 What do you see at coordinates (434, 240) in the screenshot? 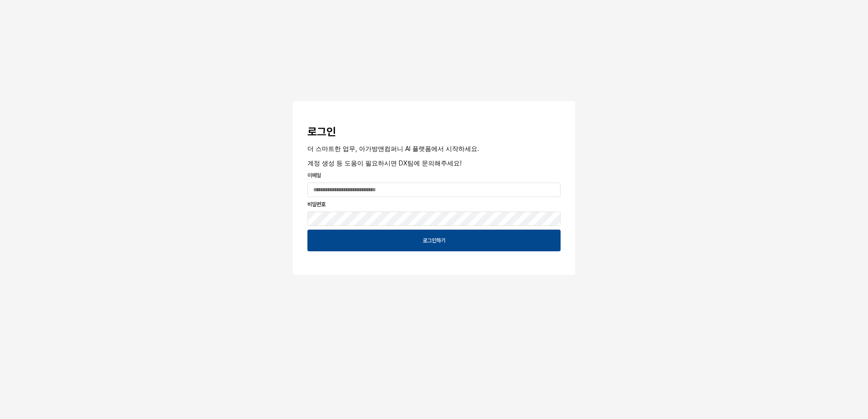
I see `button: 로그인하기` at bounding box center [434, 240].